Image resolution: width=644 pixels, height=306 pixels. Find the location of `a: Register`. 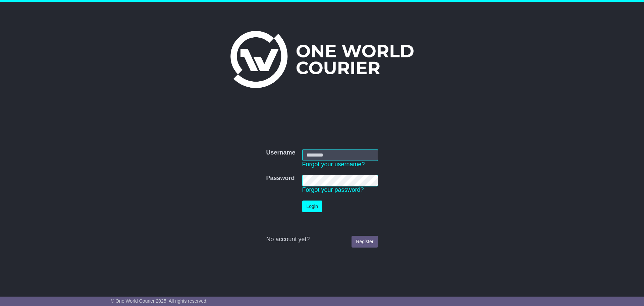

a: Register is located at coordinates (365, 241).